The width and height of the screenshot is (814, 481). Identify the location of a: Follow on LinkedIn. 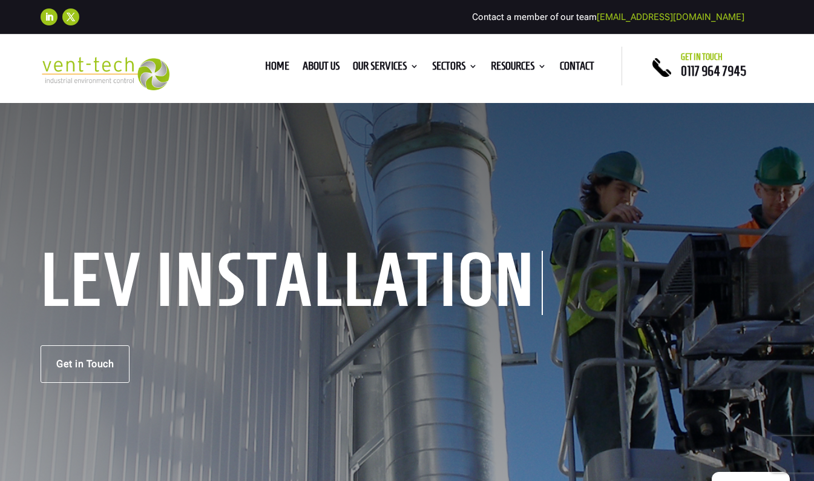
(49, 17).